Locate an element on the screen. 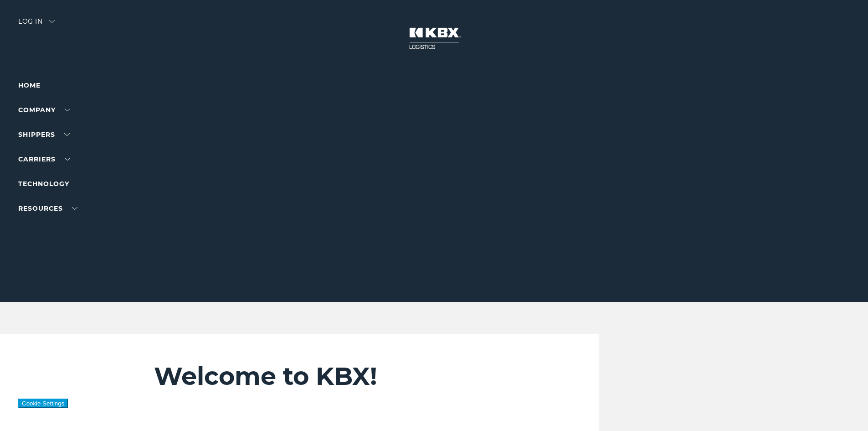 This screenshot has width=868, height=431. a: Carriers is located at coordinates (44, 159).